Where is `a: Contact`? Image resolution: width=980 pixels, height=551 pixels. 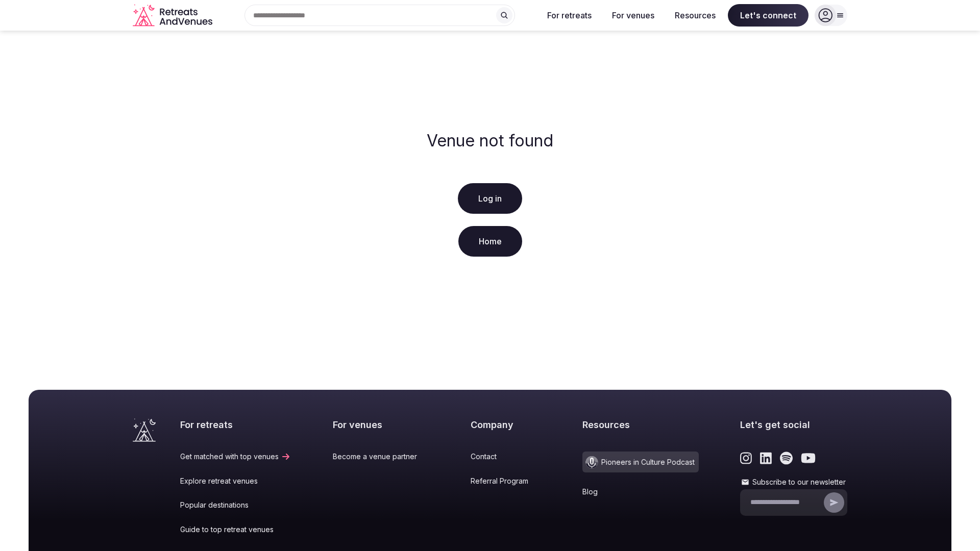
a: Contact is located at coordinates (505, 457).